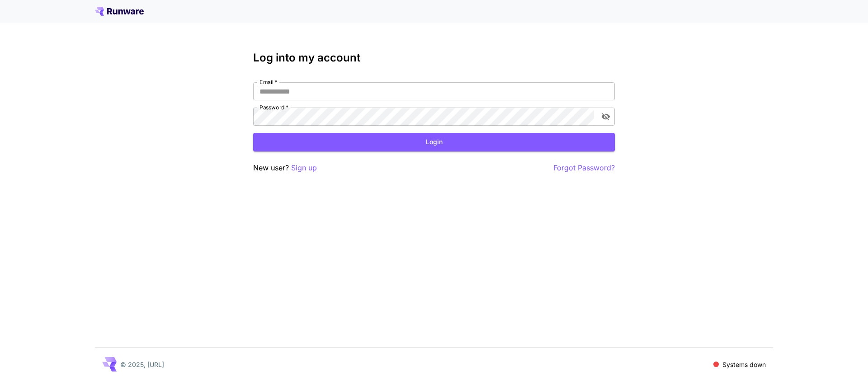  Describe the element at coordinates (584, 168) in the screenshot. I see `p: Forgot Password?` at that location.